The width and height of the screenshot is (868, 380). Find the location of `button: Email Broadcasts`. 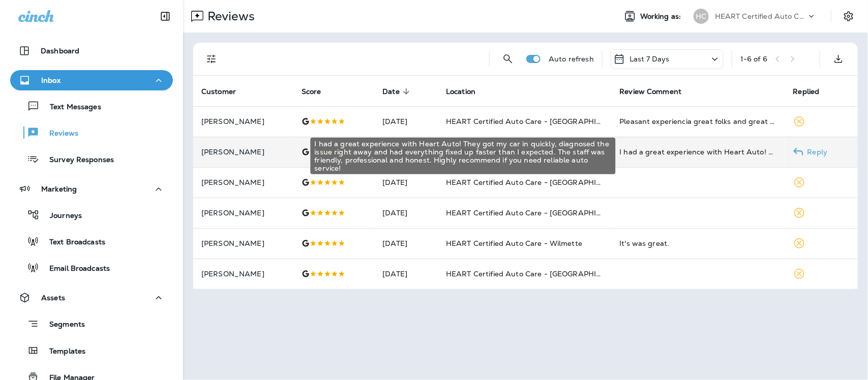

button: Email Broadcasts is located at coordinates (91, 268).